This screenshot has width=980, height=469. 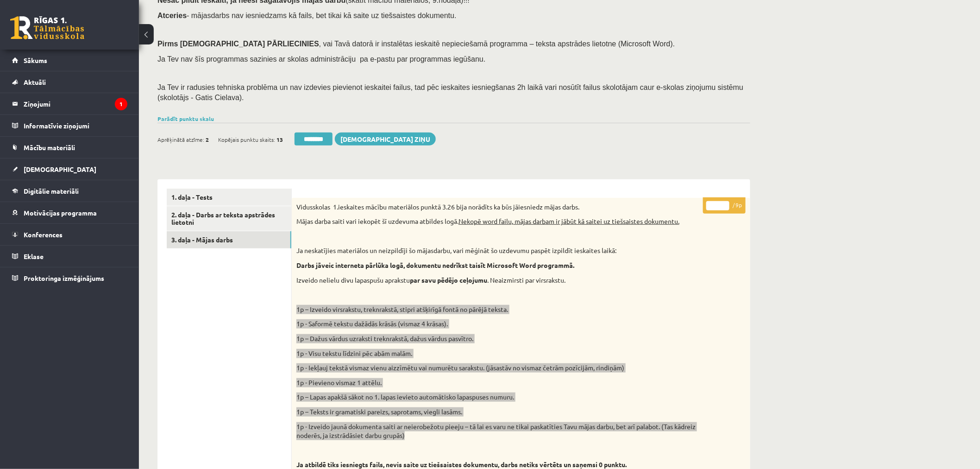 I want to click on body: Bagātinātā teksta redaktors, wiswyg-editor-user-answer-47024840980280, so click(x=224, y=14).